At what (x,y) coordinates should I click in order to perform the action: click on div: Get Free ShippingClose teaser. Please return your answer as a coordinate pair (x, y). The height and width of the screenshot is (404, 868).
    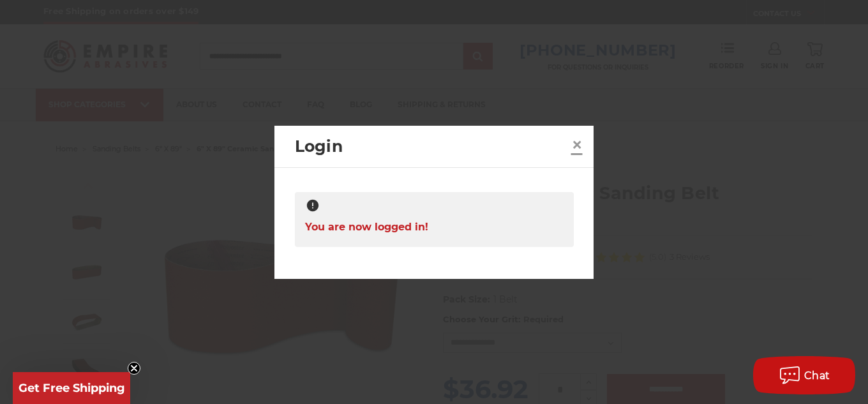
    Looking at the image, I should click on (72, 388).